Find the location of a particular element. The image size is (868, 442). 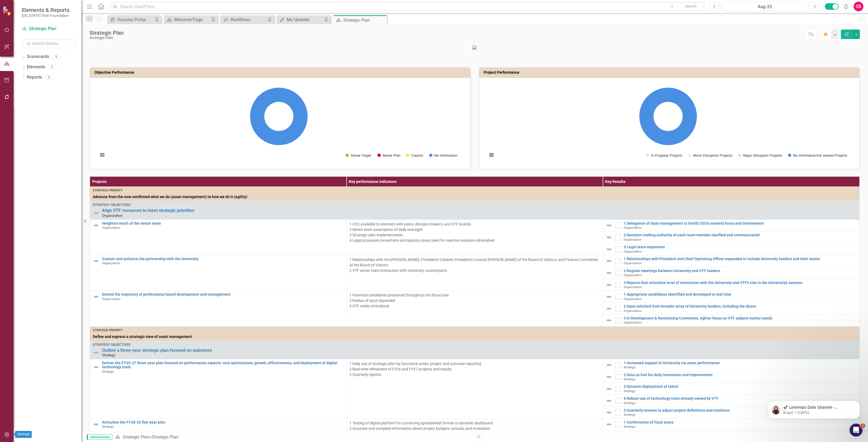

h3: Objective Performance is located at coordinates (281, 72).